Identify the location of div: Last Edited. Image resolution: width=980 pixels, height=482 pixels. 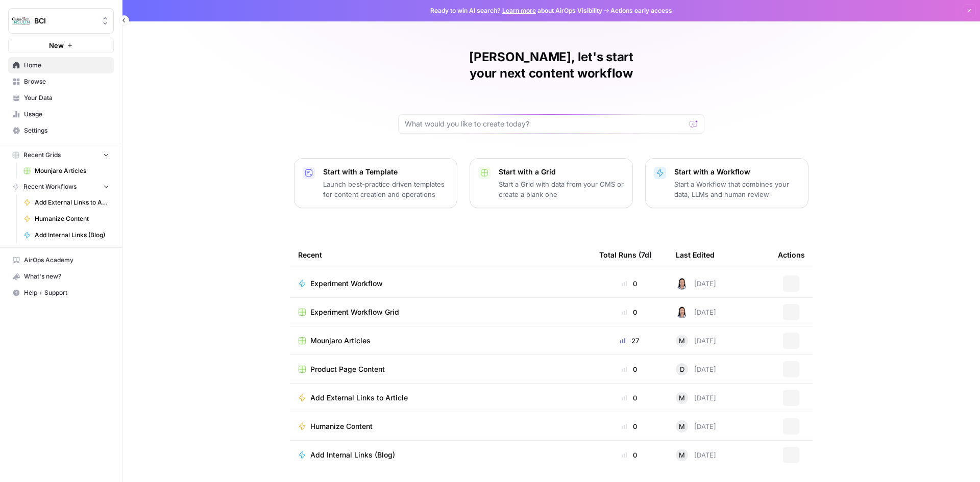
(695, 254).